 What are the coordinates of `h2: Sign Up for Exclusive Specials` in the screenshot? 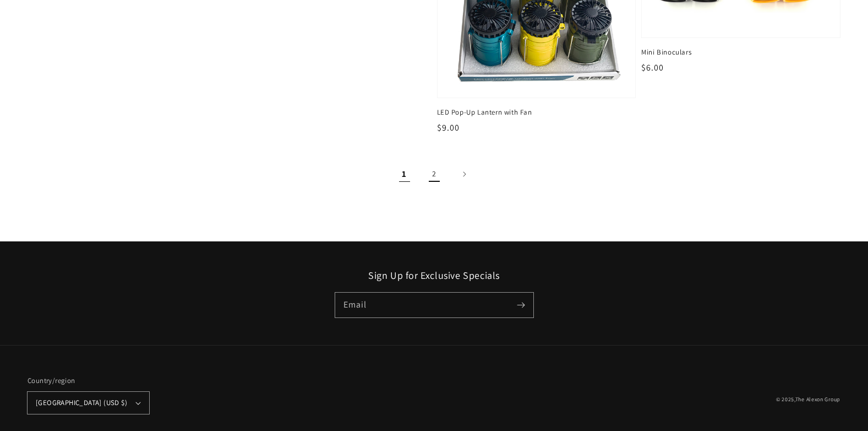 It's located at (434, 275).